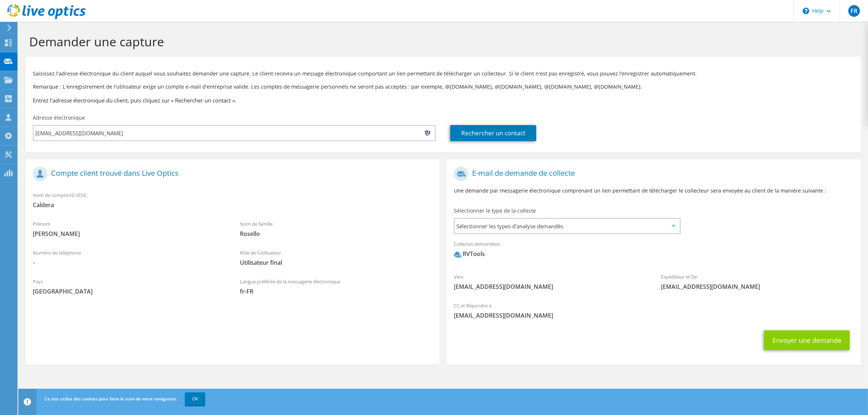 The width and height of the screenshot is (868, 415). Describe the element at coordinates (336, 234) in the screenshot. I see `span: Rosello` at that location.